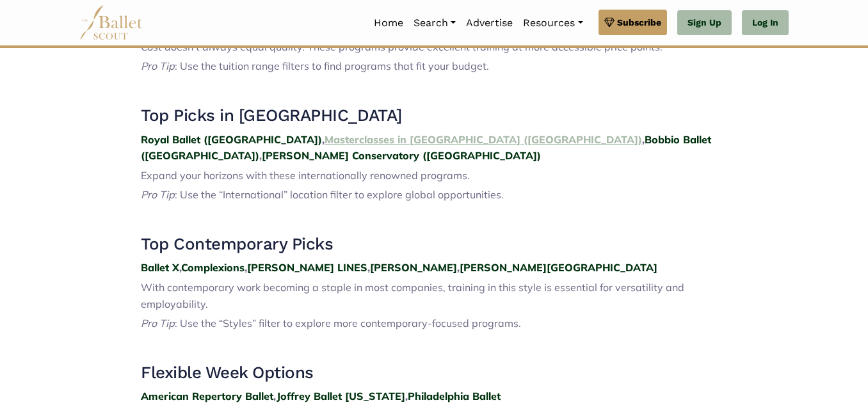  I want to click on img: gem.svg, so click(609, 22).